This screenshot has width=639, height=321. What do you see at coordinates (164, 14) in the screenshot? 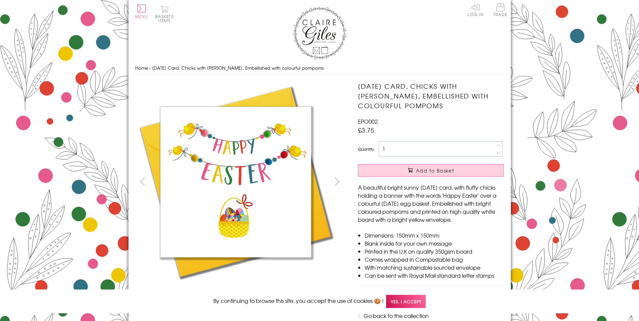
I see `button: Basket0 items` at bounding box center [164, 14].